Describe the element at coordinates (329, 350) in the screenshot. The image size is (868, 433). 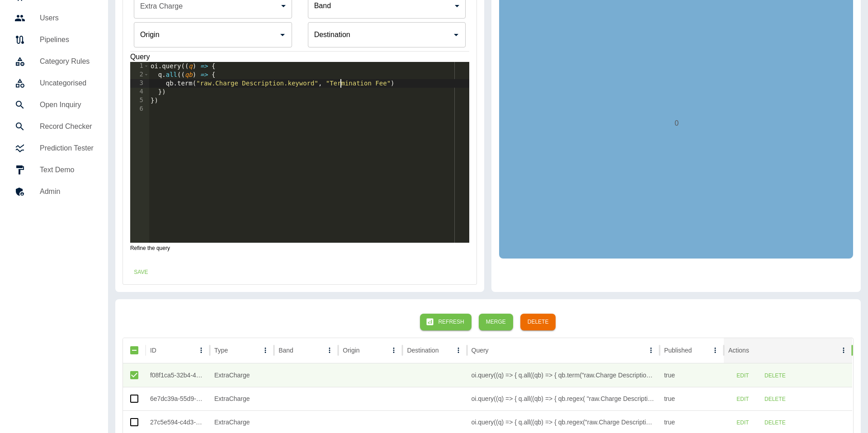
I see `button: Band column menu` at that location.